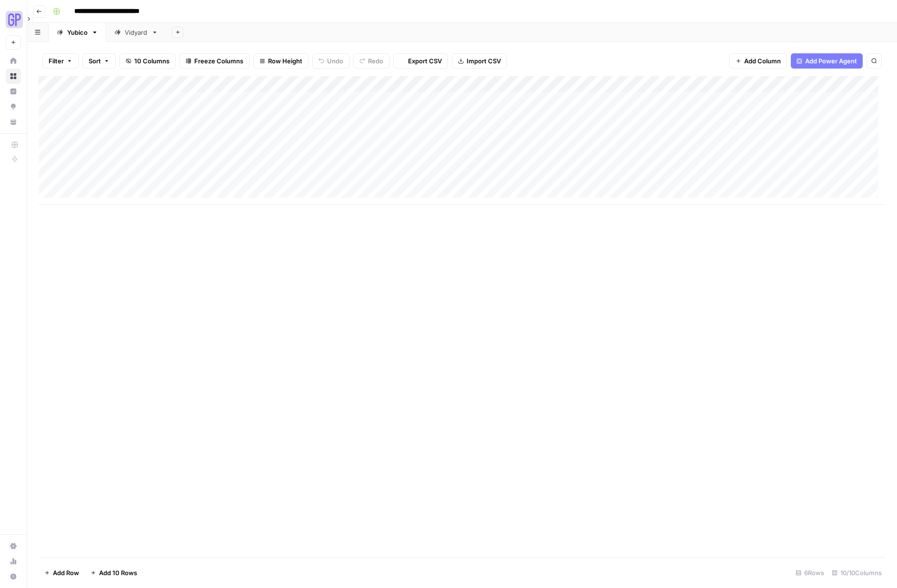  I want to click on a: Your Data, so click(14, 122).